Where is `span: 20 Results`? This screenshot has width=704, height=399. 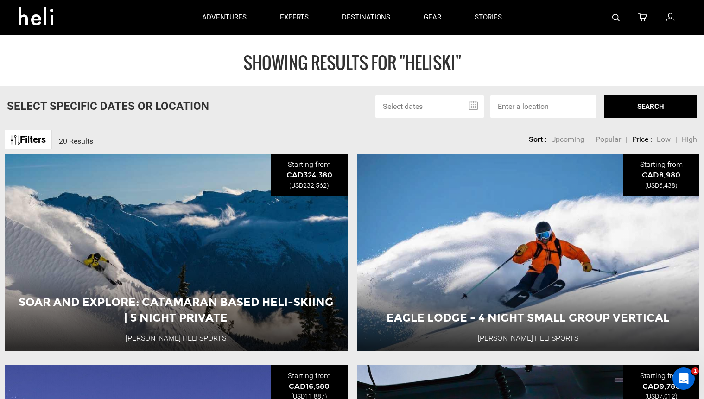
span: 20 Results is located at coordinates (76, 141).